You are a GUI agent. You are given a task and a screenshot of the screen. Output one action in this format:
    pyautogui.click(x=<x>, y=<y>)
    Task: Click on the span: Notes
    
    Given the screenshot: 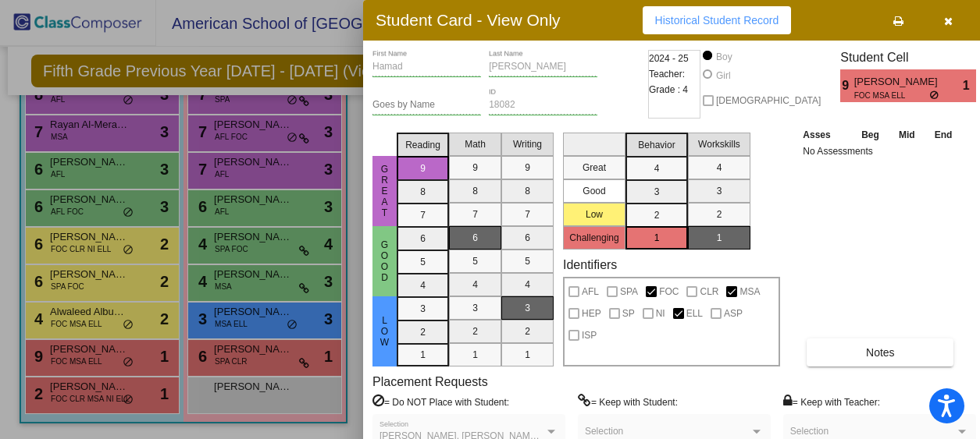 What is the action you would take?
    pyautogui.click(x=880, y=353)
    